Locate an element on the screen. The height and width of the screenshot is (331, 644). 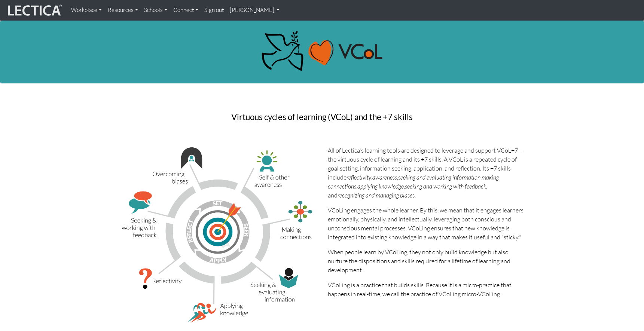
h3: Virtuous cycles of learning (VCoL) and the +7 skills is located at coordinates (322, 117).